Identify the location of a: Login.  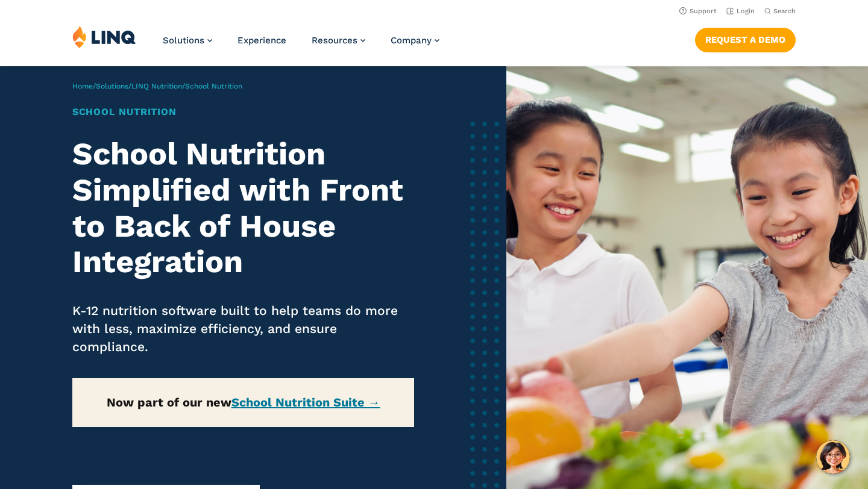
(740, 11).